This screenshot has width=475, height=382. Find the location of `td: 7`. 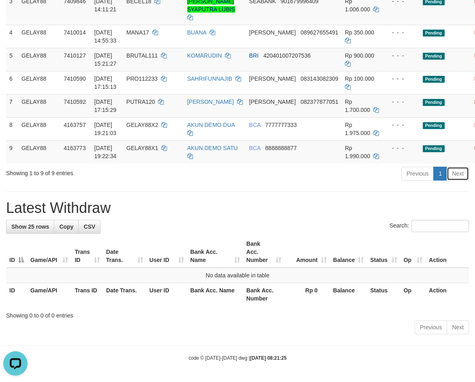

td: 7 is located at coordinates (12, 105).